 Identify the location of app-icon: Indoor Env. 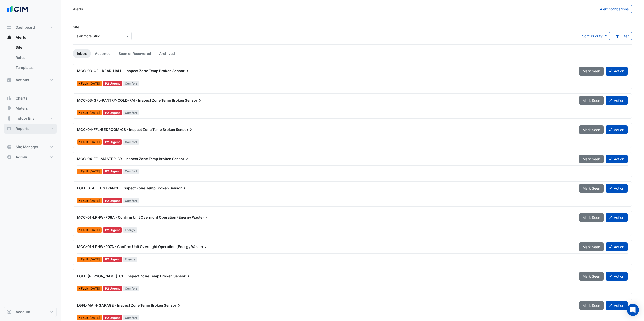
(9, 119).